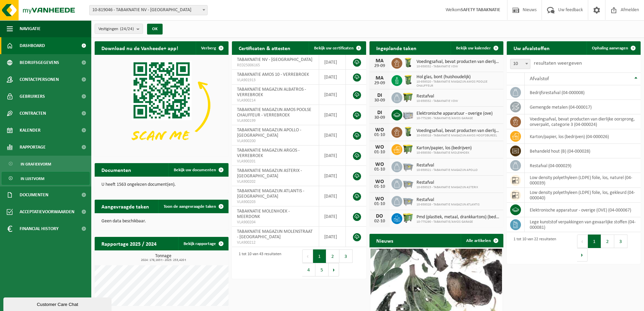 The height and width of the screenshot is (311, 644). I want to click on td: karton/papier, los (bedrijven) (04-000026), so click(582, 136).